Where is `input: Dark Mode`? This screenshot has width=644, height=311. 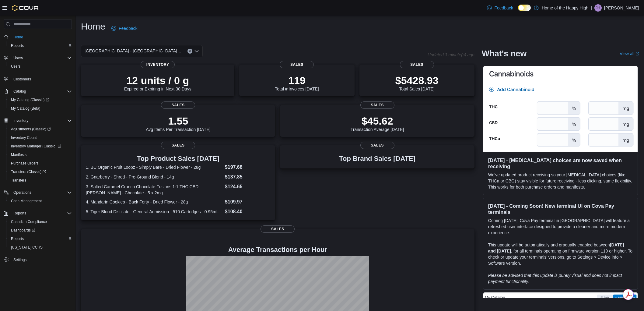
input: Dark Mode is located at coordinates (524, 8).